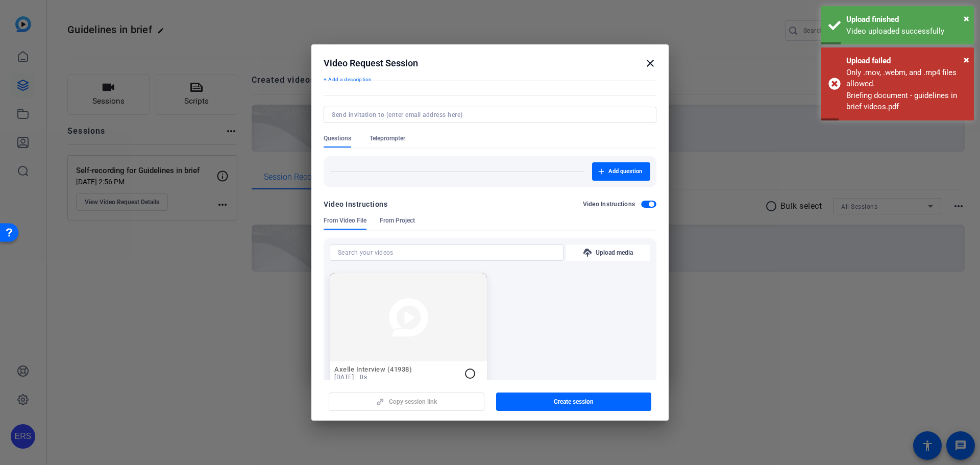  Describe the element at coordinates (396, 370) in the screenshot. I see `h2: Axelle Interview (41938)` at that location.